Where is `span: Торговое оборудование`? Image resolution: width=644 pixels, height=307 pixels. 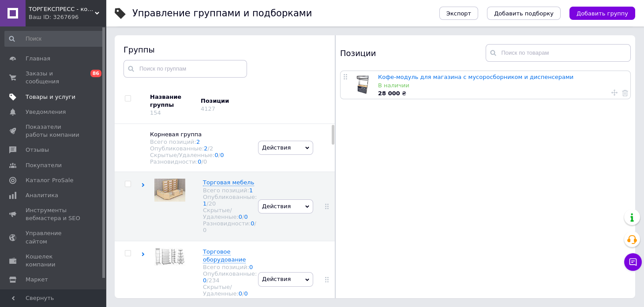
span: Торговое оборудование is located at coordinates (224, 256).